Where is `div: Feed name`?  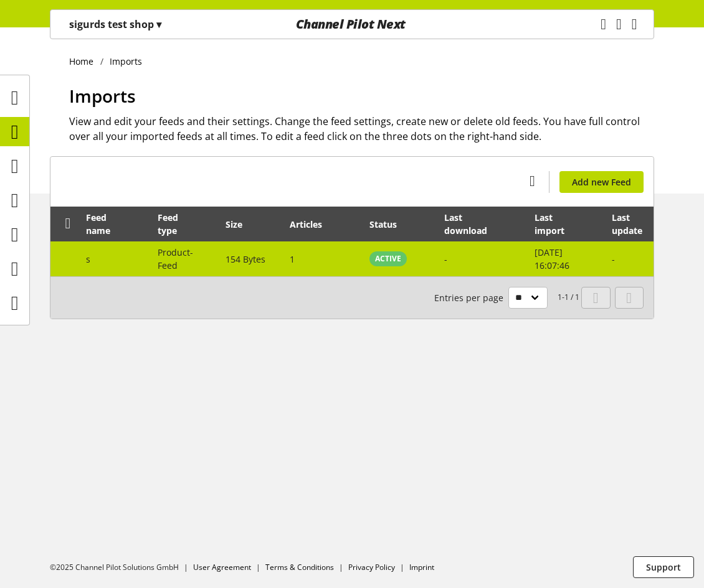 div: Feed name is located at coordinates (107, 224).